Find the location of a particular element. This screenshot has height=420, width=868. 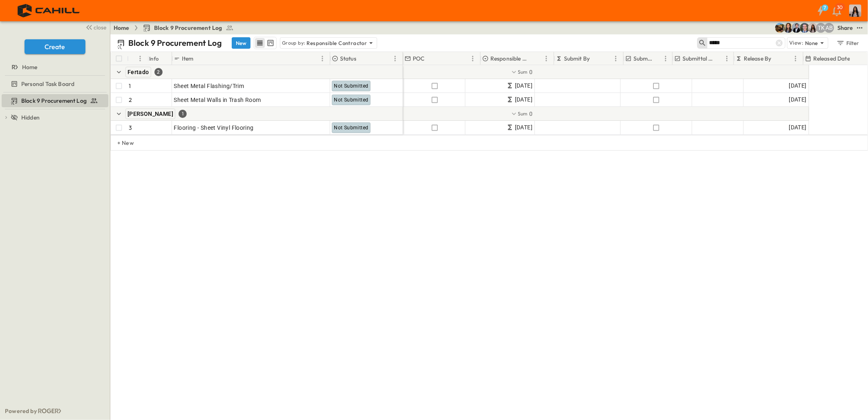

span: close is located at coordinates (101, 28).